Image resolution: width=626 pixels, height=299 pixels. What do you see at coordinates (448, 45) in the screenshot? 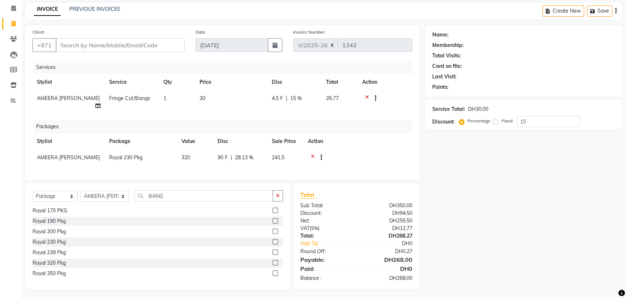
I see `div: Membership:` at bounding box center [448, 45].